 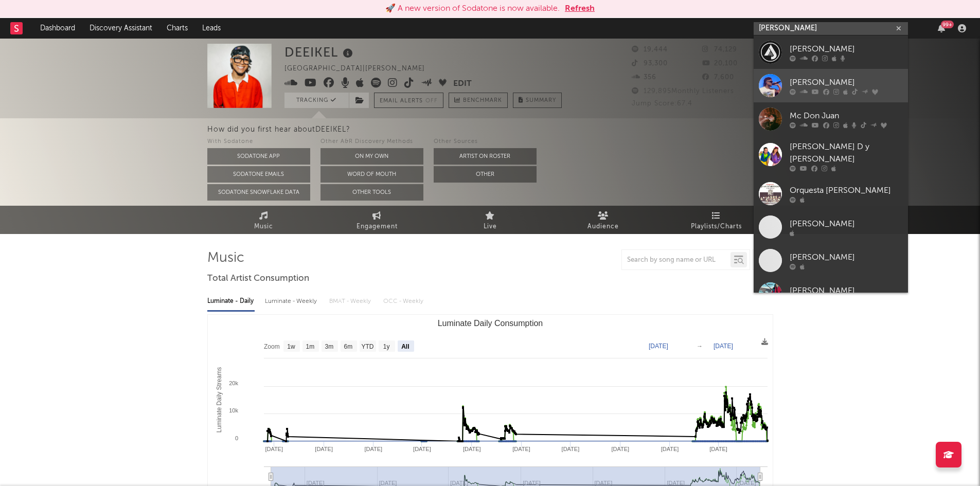 I want to click on div: Luminate - Daily, so click(x=231, y=301).